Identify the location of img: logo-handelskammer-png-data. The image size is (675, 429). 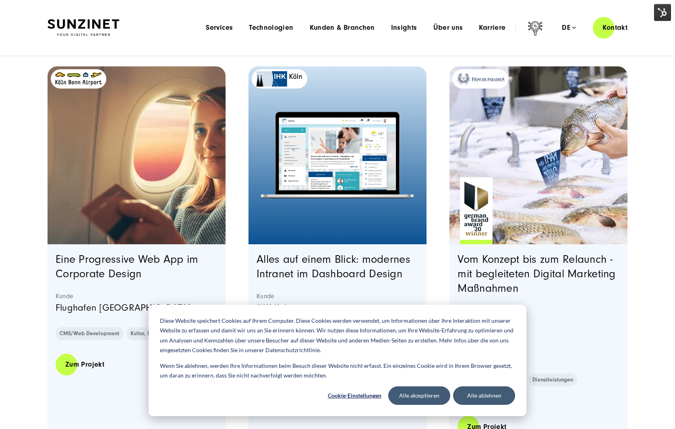
(279, 79).